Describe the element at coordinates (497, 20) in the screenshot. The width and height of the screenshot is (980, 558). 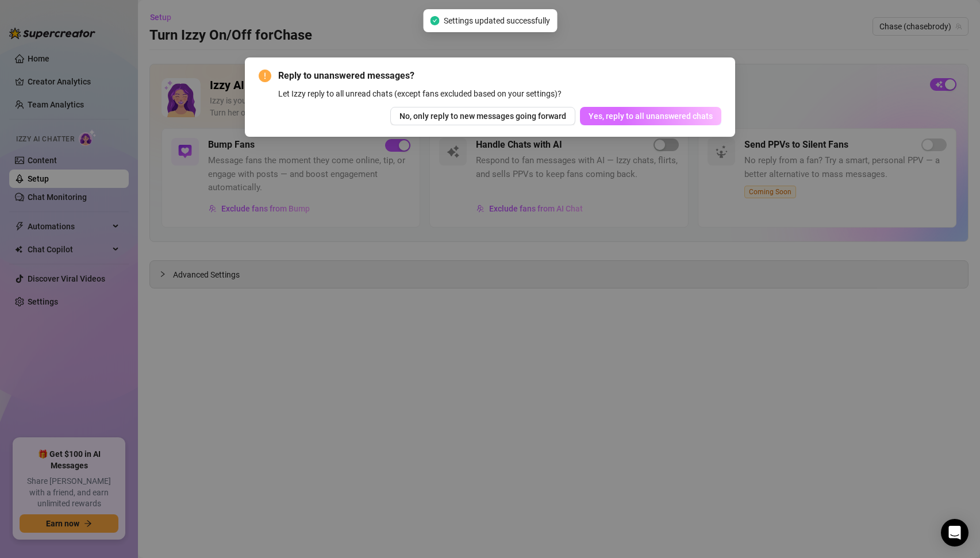
I see `span: Settings updated successfully` at that location.